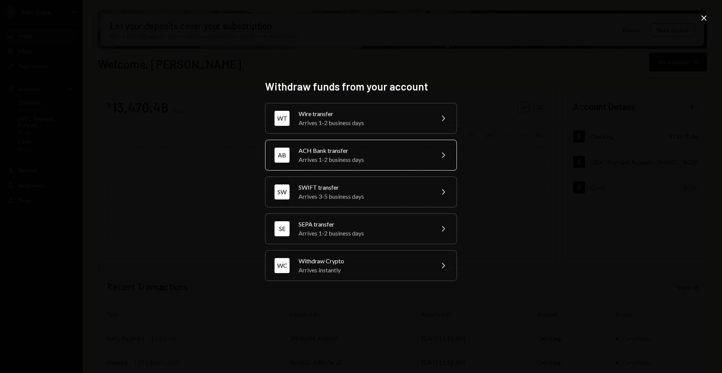  I want to click on div: WC, so click(282, 266).